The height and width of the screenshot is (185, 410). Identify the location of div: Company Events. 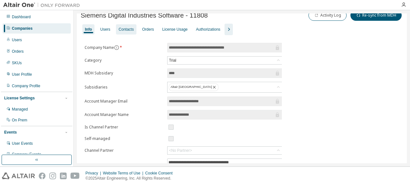
(26, 155).